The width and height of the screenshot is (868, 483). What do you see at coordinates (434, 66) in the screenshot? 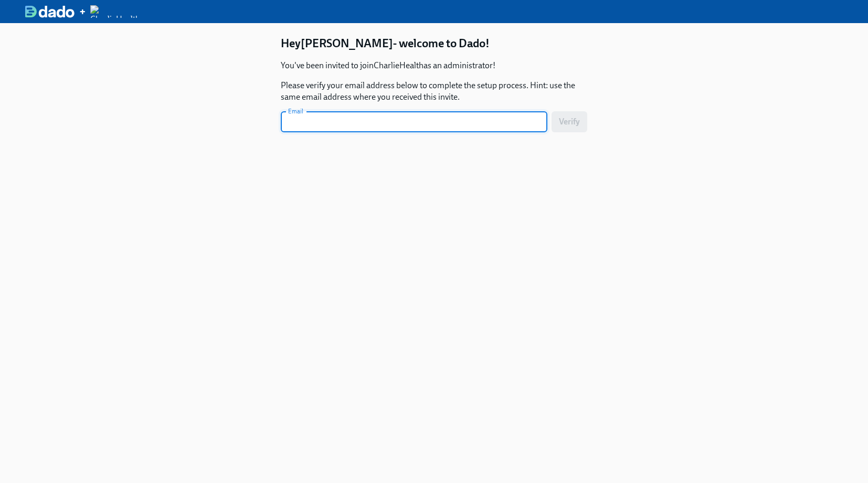
I see `p: You've been invited to join CharlieHealth as an administrator!` at bounding box center [434, 66].